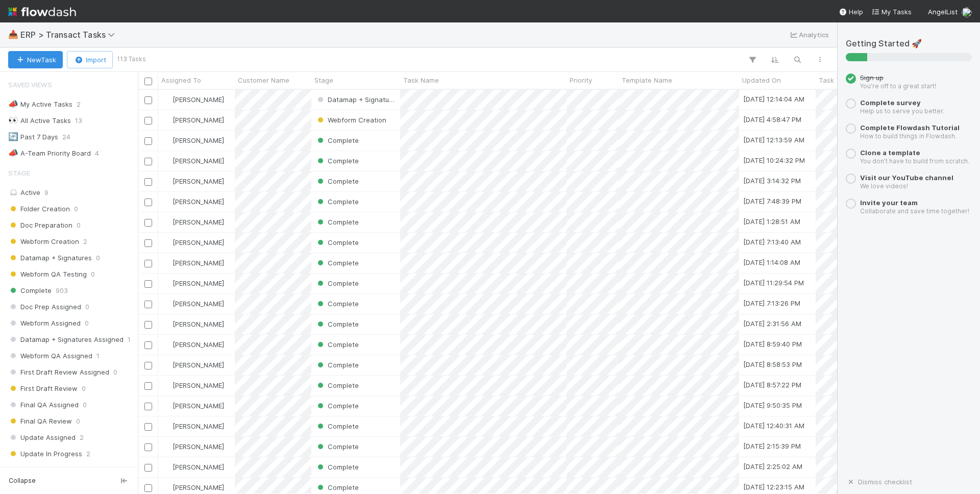 The width and height of the screenshot is (980, 494). Describe the element at coordinates (324, 80) in the screenshot. I see `span: Stage` at that location.